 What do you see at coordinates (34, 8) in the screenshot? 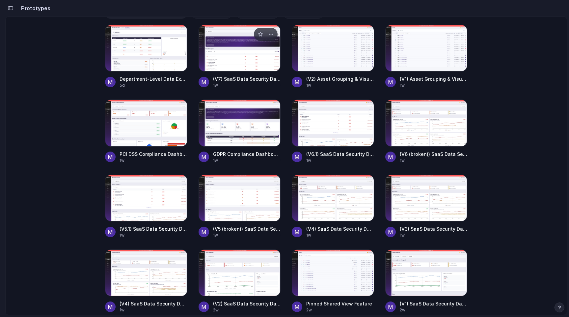
I see `h2: Prototypes` at bounding box center [34, 8].